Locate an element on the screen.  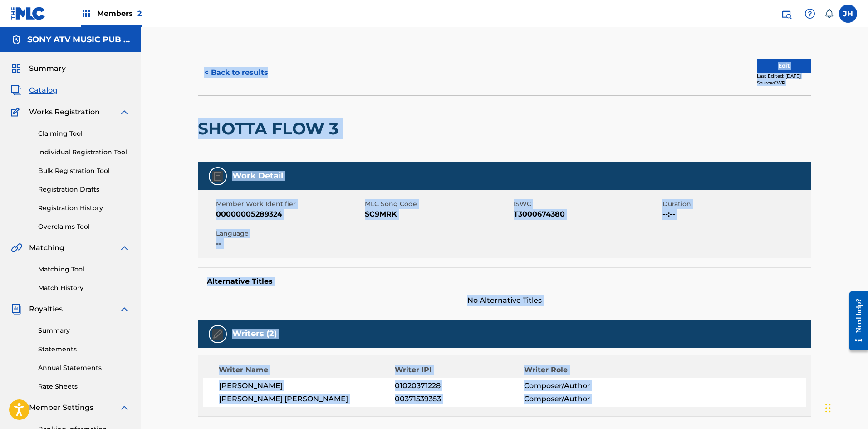
span: SC9MRK is located at coordinates (438, 214).